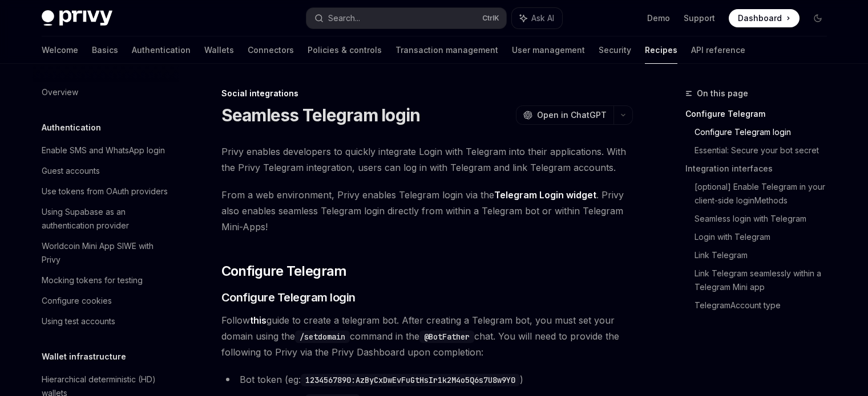 The height and width of the screenshot is (396, 868). I want to click on a: Policies & controls, so click(345, 50).